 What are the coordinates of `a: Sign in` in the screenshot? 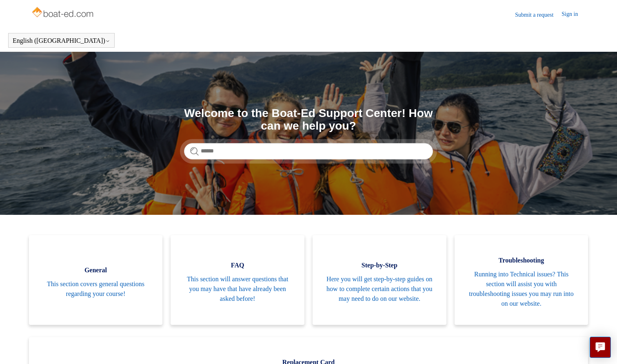 It's located at (574, 15).